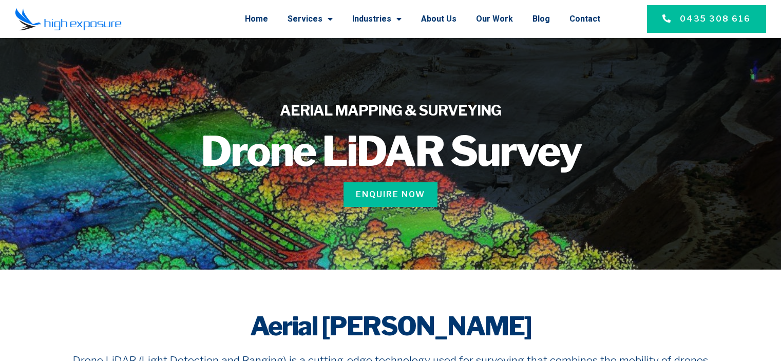 This screenshot has width=781, height=361. What do you see at coordinates (541, 19) in the screenshot?
I see `a: Blog` at bounding box center [541, 19].